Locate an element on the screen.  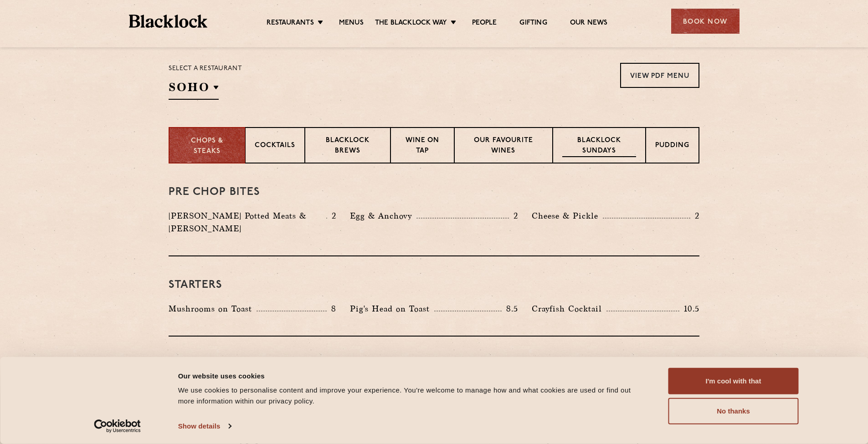
a: People is located at coordinates (485, 24).